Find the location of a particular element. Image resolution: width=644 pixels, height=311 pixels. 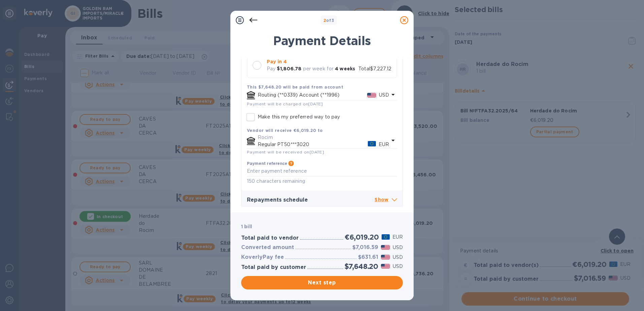

h3: Total paid by customer is located at coordinates (273, 267).